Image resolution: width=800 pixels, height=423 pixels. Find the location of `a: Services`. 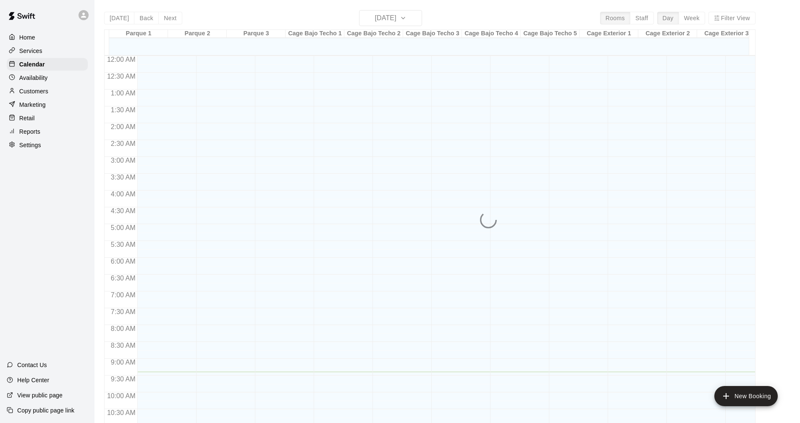

a: Services is located at coordinates (47, 51).